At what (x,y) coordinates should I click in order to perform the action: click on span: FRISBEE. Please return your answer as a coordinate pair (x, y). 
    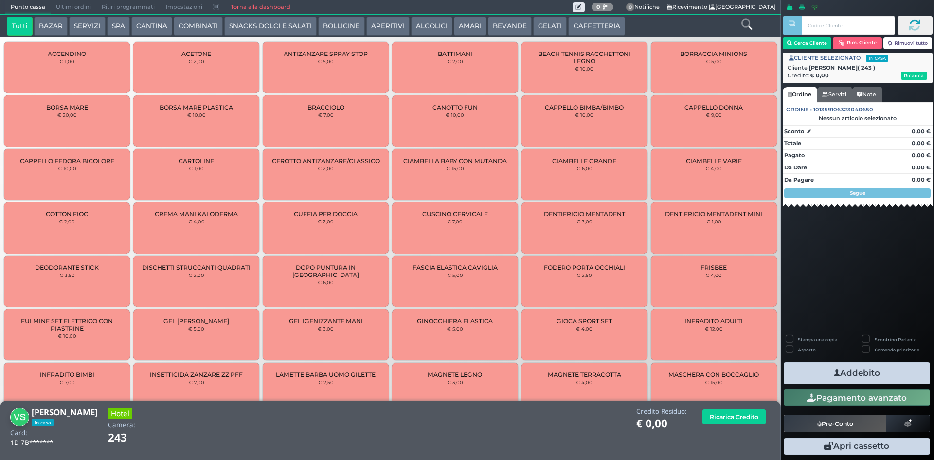
    Looking at the image, I should click on (714, 267).